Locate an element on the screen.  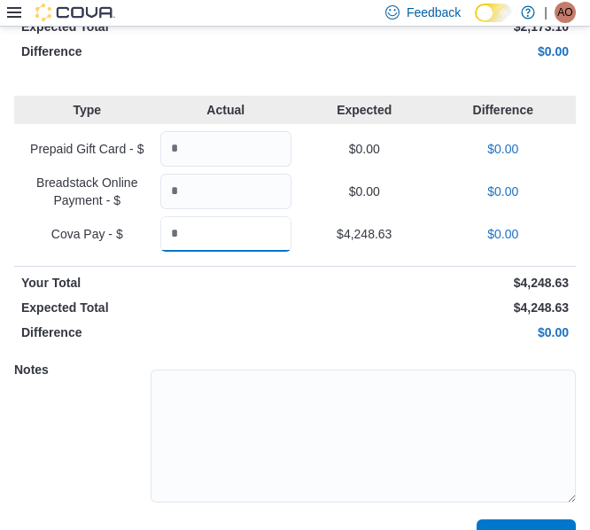
p: Cova Pay - $ is located at coordinates (87, 234).